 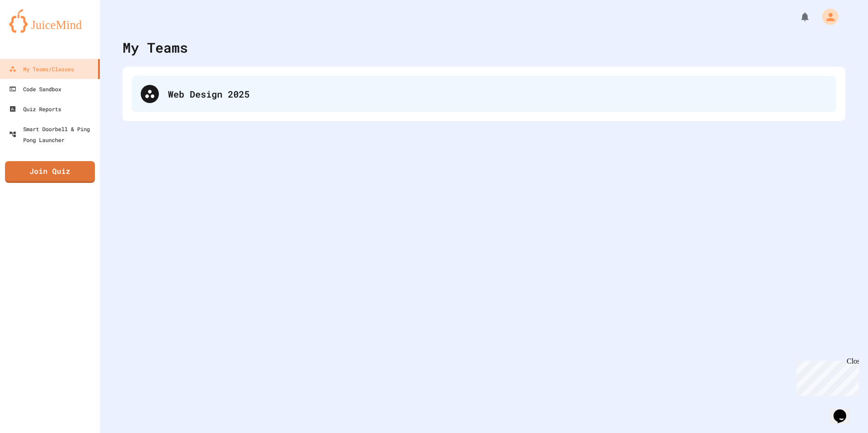 What do you see at coordinates (35, 89) in the screenshot?
I see `div: Code Sandbox` at bounding box center [35, 89].